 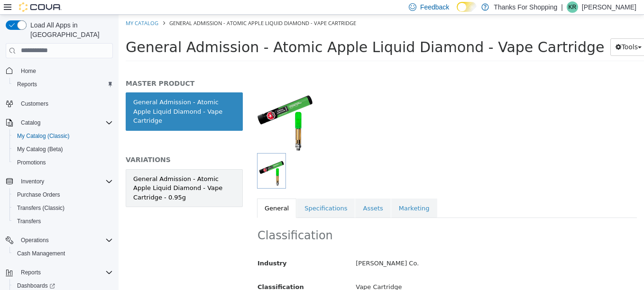 What do you see at coordinates (63, 163) in the screenshot?
I see `button: Promotions` at bounding box center [63, 163].